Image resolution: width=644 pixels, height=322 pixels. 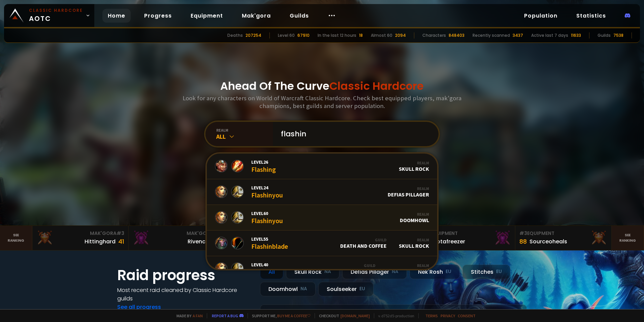 What do you see at coordinates (322, 217) in the screenshot?
I see `a: Level60FlashinyouRealmDoomhowl` at bounding box center [322, 217].